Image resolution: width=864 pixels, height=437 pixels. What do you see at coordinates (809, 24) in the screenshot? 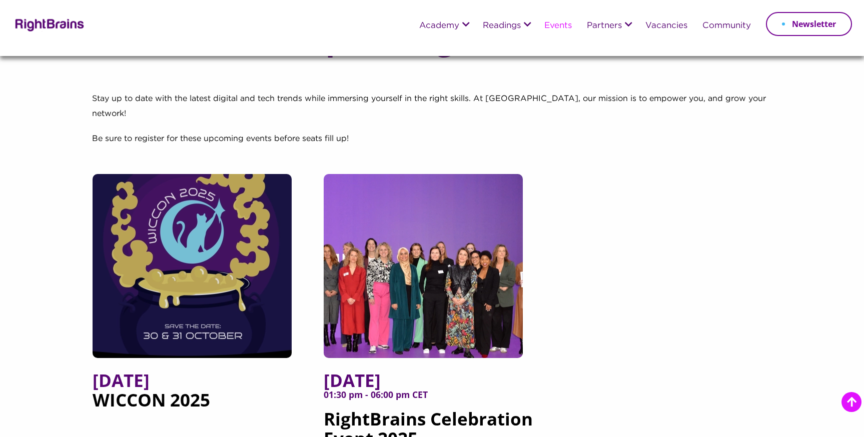
I see `a: Newsletter` at bounding box center [809, 24].